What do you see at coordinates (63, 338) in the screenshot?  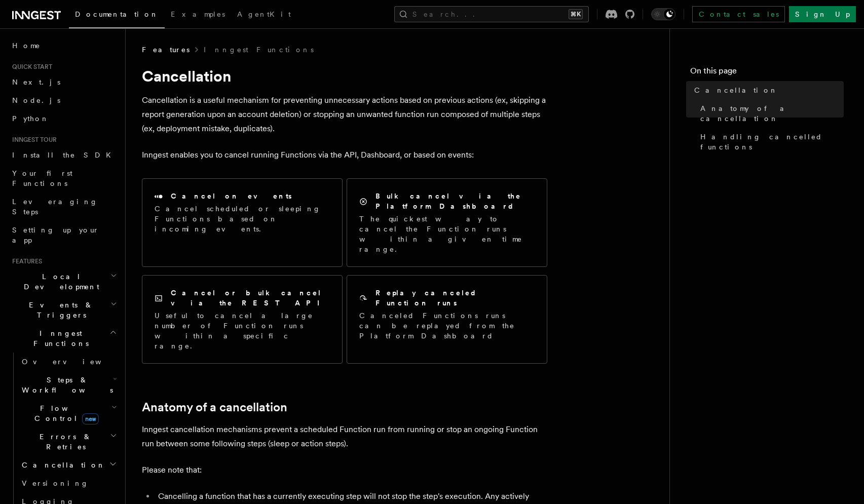 I see `button: Inngest Functions` at bounding box center [63, 338].